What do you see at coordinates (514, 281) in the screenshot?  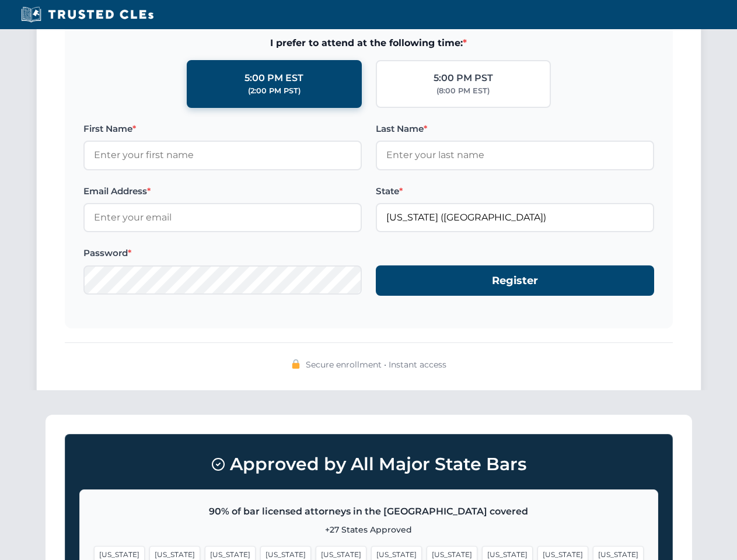 I see `button: Register` at bounding box center [514, 281].